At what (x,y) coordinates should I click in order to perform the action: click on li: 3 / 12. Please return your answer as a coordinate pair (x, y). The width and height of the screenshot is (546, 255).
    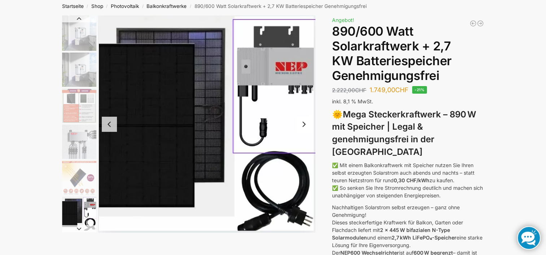
    Looking at the image, I should click on (78, 106).